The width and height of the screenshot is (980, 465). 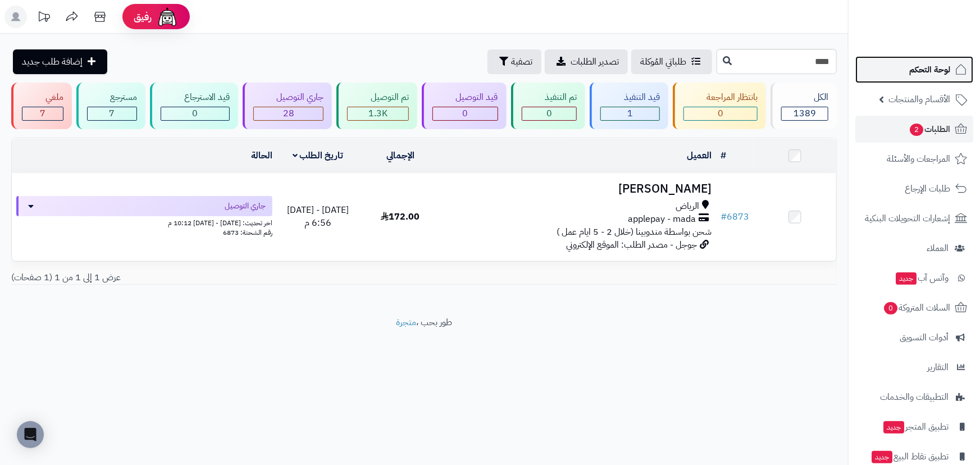 What do you see at coordinates (378, 113) in the screenshot?
I see `div: 1346` at bounding box center [378, 113].